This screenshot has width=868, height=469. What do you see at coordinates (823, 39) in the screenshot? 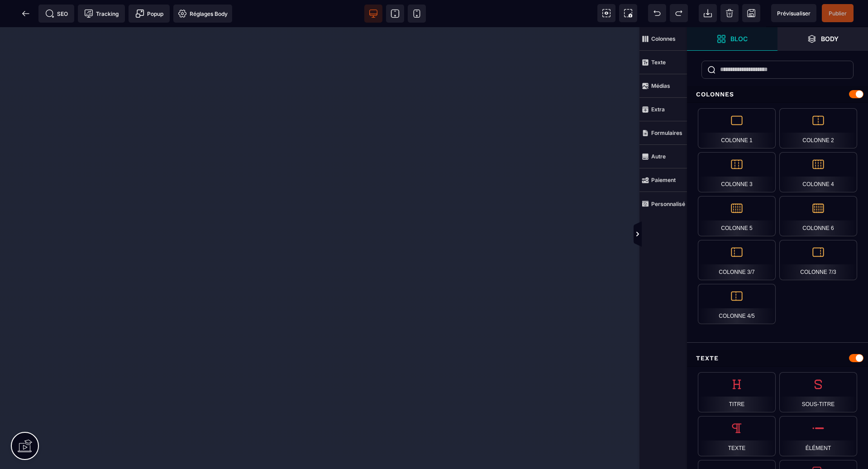
I see `span: Ouvrir les calques` at bounding box center [823, 39].